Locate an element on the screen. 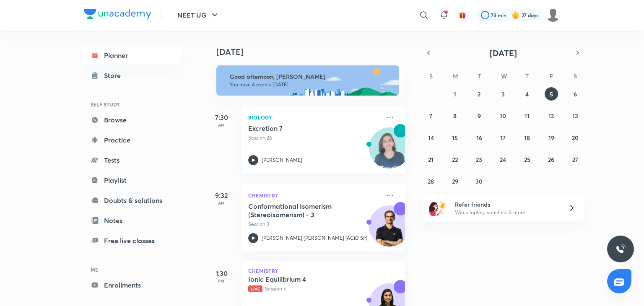 This screenshot has width=644, height=306. button: September 4, 2025 is located at coordinates (527, 94).